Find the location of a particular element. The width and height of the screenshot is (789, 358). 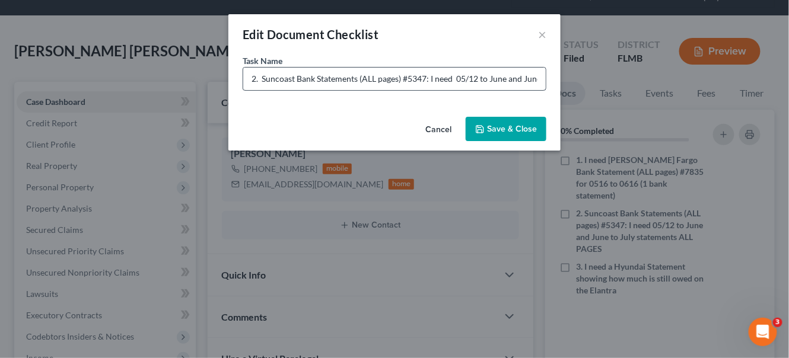

button: Save & Close is located at coordinates (506, 129).